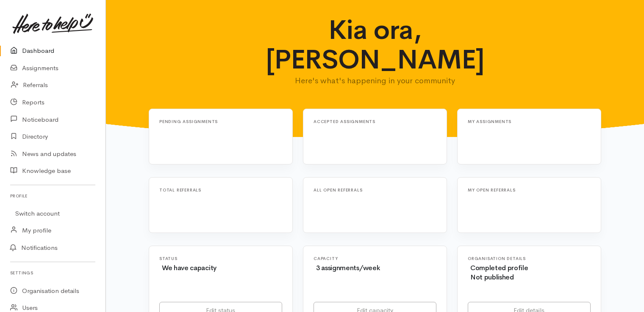  I want to click on h6: All open referrals, so click(369, 190).